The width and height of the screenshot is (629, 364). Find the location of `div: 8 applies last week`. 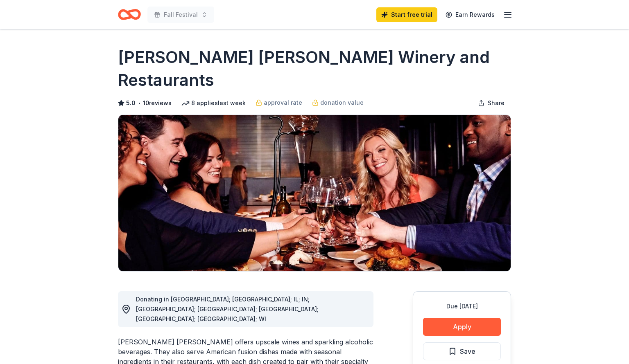

div: 8 applies last week is located at coordinates (213, 103).